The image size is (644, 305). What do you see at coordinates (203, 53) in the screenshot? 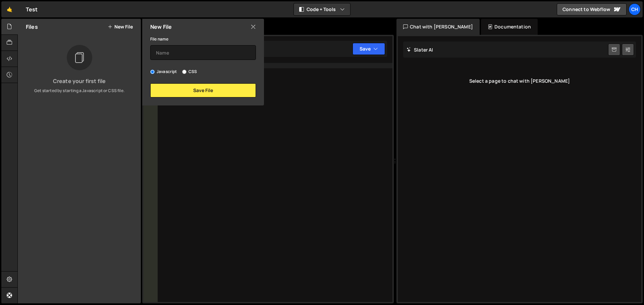
I see `input: Name` at bounding box center [203, 53].